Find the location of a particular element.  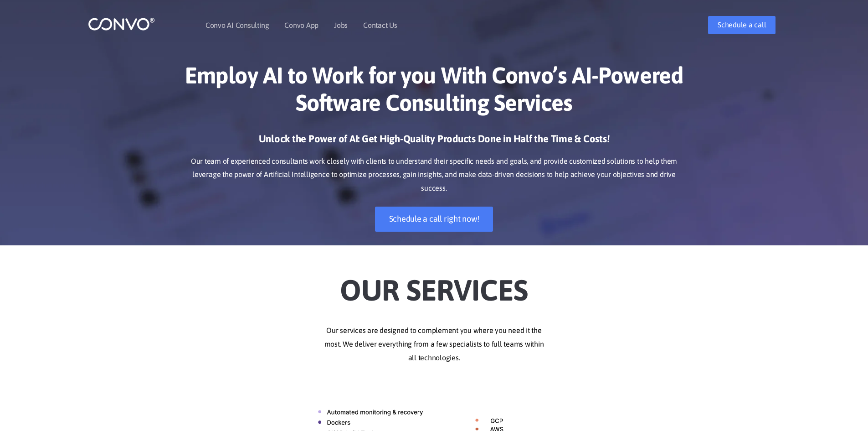

a: Jobs is located at coordinates (341, 25).